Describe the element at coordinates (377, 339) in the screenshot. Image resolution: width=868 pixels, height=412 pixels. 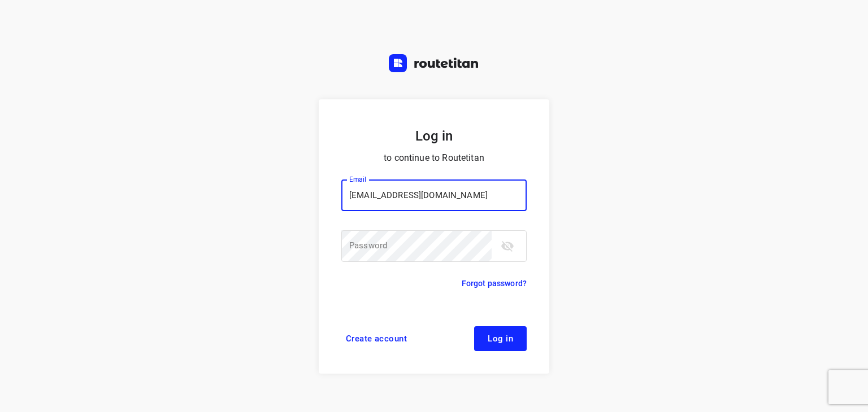
I see `a: Create account` at that location.